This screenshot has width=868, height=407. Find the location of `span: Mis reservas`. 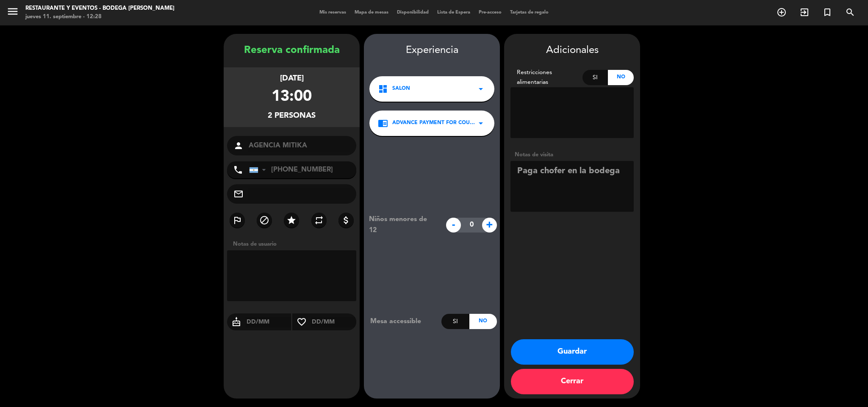

span: Mis reservas is located at coordinates (332, 12).